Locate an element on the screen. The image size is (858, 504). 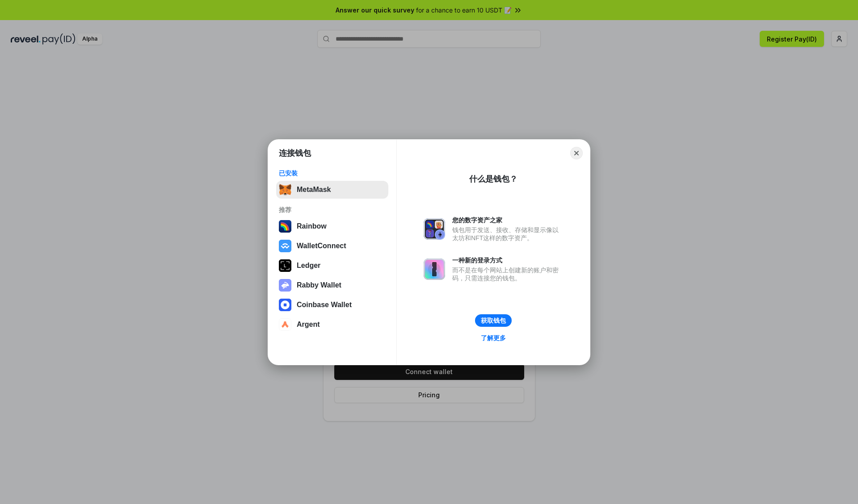
h1: 连接钱包 is located at coordinates (295, 153).